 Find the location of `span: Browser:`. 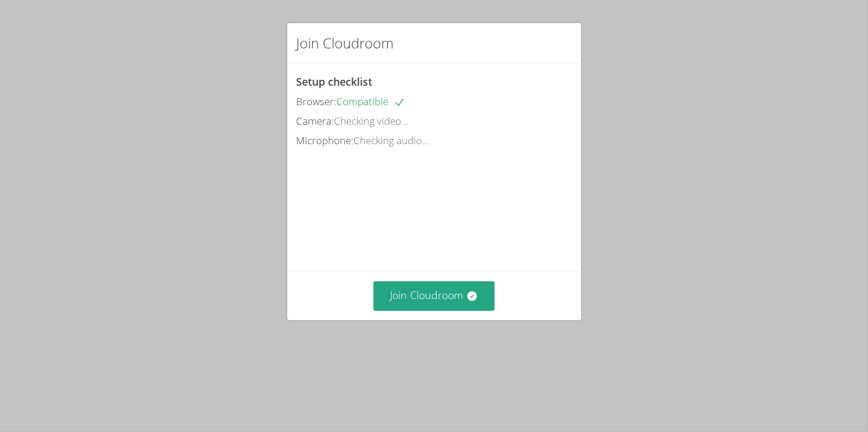

span: Browser: is located at coordinates (317, 101).